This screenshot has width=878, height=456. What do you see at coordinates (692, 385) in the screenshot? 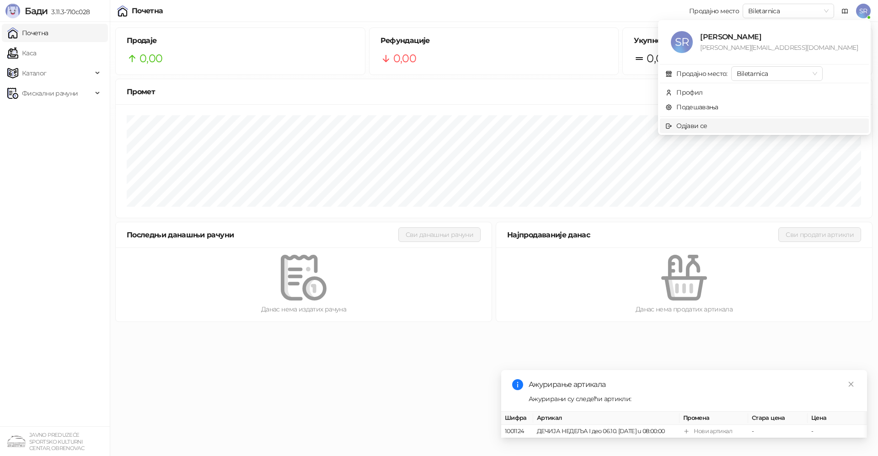
I see `div: Ажурирање артикала` at bounding box center [692, 385].